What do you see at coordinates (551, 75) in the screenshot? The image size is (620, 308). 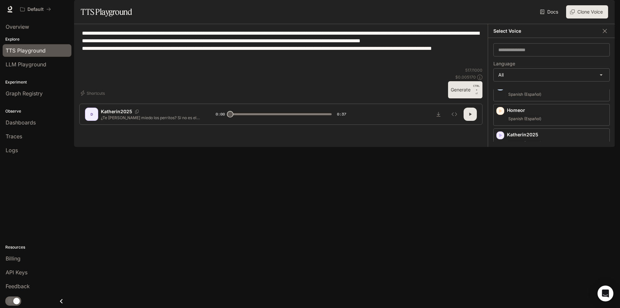 I see `div: All` at bounding box center [551, 75].